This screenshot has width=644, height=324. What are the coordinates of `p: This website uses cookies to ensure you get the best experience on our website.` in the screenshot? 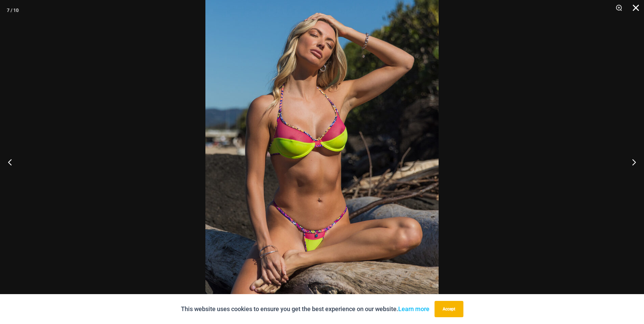 It's located at (305, 309).